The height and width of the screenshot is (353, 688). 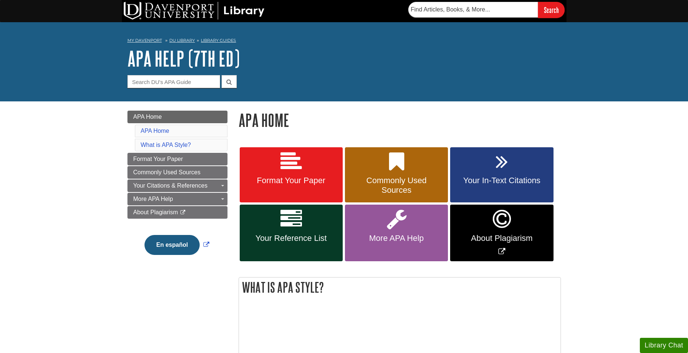 What do you see at coordinates (147, 117) in the screenshot?
I see `span: APA Home` at bounding box center [147, 117].